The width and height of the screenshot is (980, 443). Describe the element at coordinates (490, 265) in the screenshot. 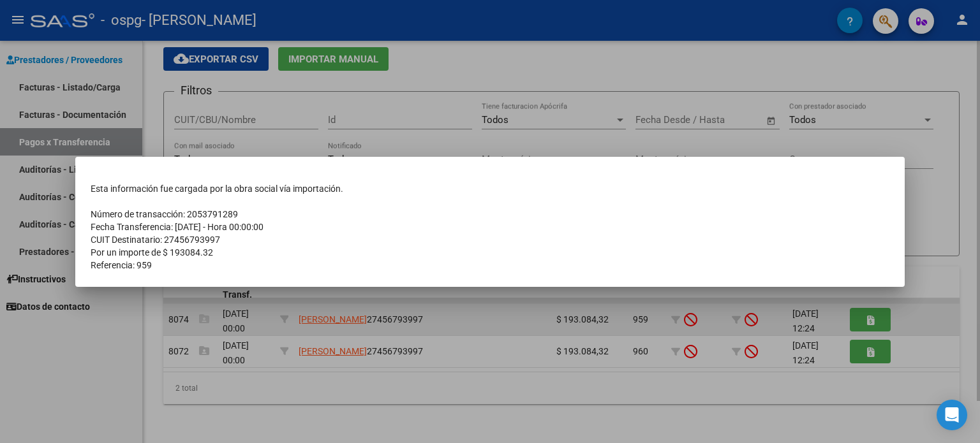

I see `td: Referencia: 959` at that location.